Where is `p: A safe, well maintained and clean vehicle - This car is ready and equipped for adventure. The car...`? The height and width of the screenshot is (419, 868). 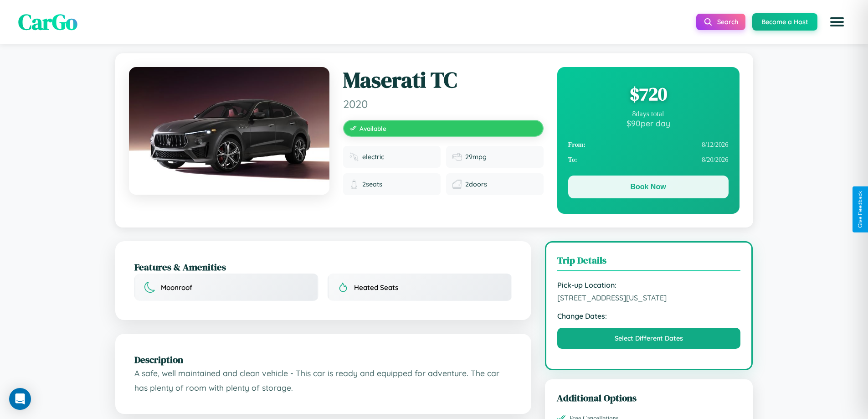 p: A safe, well maintained and clean vehicle - This car is ready and equipped for adventure. The car... is located at coordinates (323, 381).